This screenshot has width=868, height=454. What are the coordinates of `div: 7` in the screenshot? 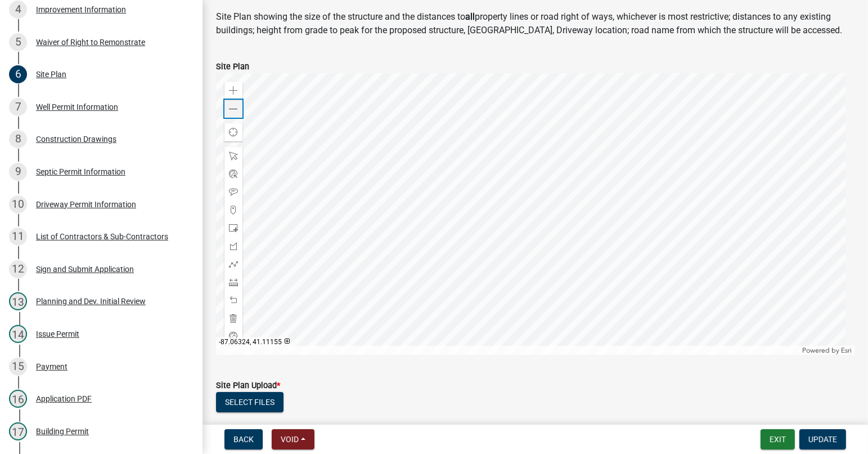 It's located at (18, 107).